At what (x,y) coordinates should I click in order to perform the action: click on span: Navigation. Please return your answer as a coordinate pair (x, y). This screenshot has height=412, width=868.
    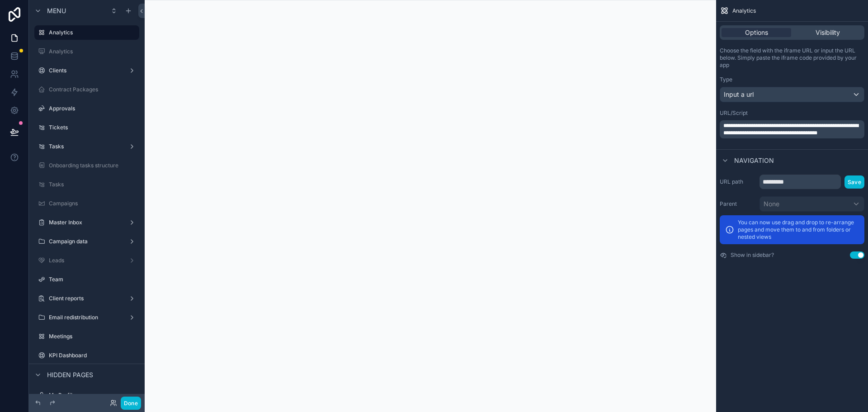
    Looking at the image, I should click on (755, 160).